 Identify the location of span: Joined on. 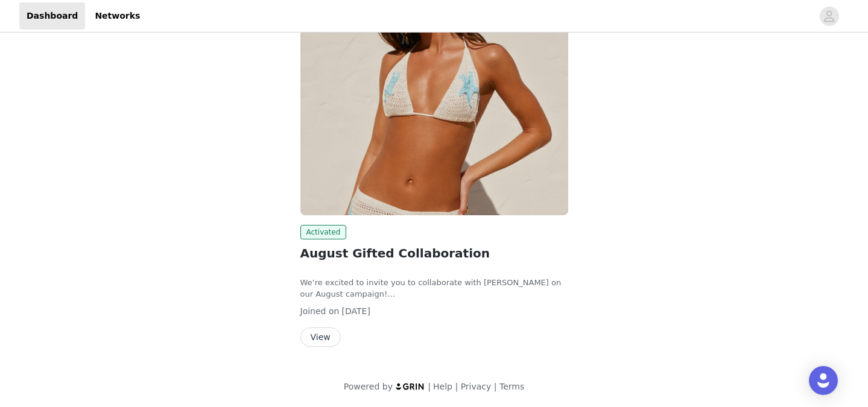
(319, 311).